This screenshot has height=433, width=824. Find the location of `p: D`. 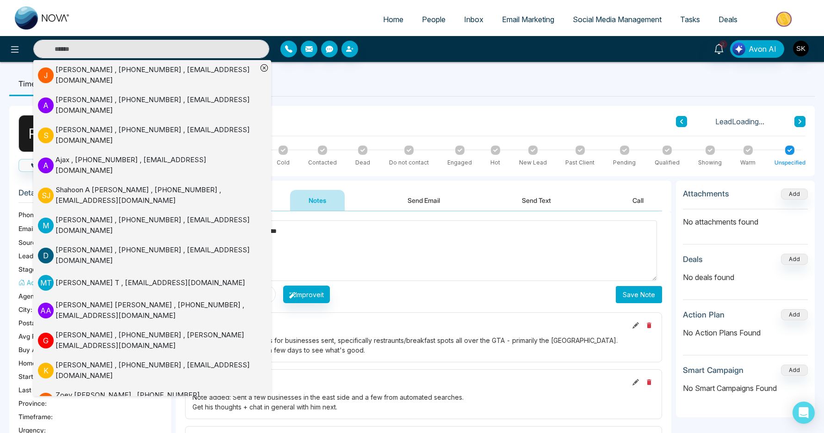

p: D is located at coordinates (46, 256).